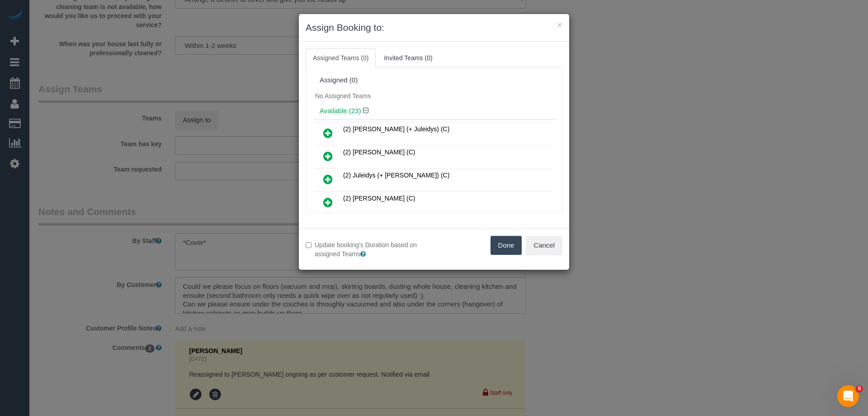 This screenshot has width=868, height=416. I want to click on h3: Assign Booking to:, so click(434, 28).